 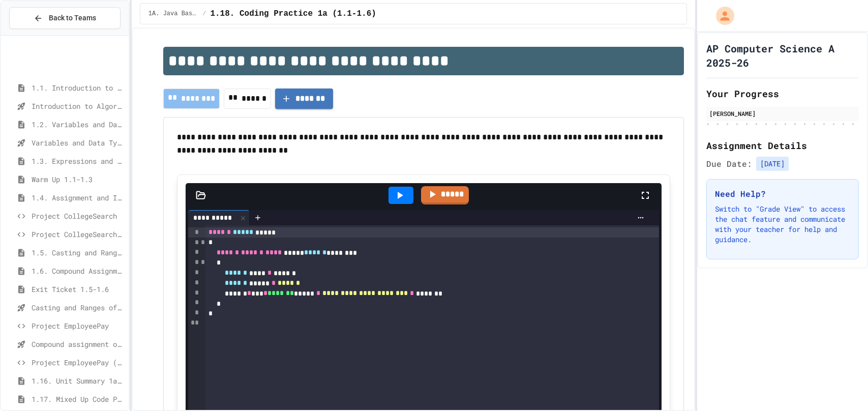 I want to click on span: Introduction to Algorithms, Programming, and Compilers, so click(x=78, y=105).